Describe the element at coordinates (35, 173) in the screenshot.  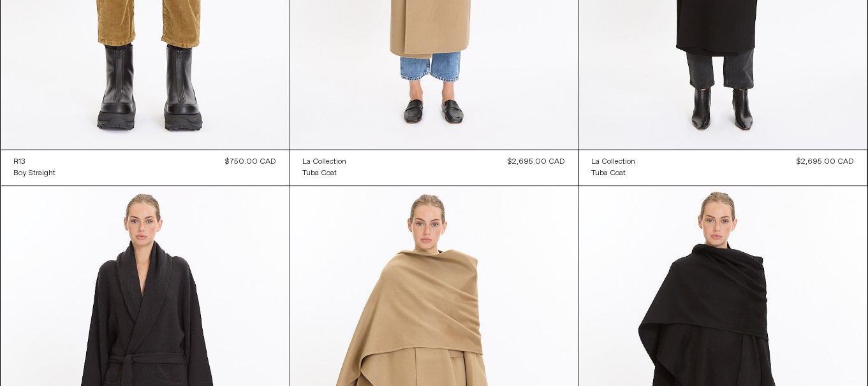
I see `div: Boy Straight` at that location.